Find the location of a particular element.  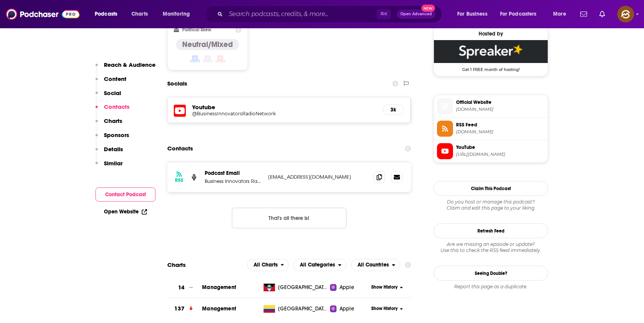

a: Seeing Double? is located at coordinates (491, 273).